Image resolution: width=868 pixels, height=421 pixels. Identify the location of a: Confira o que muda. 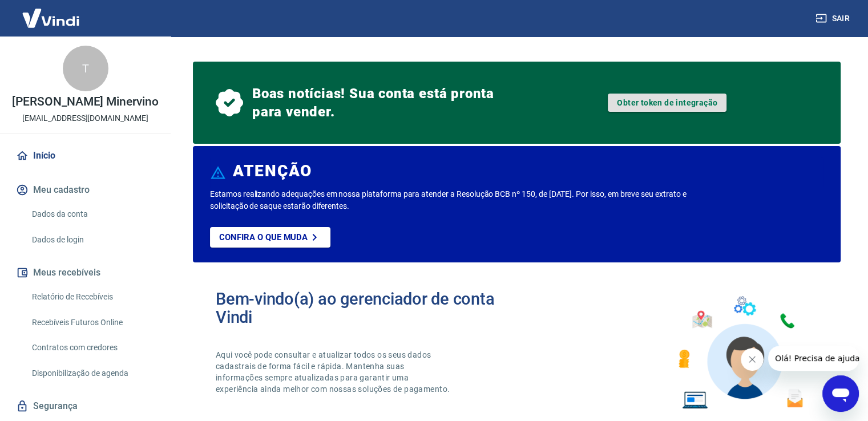
(270, 237).